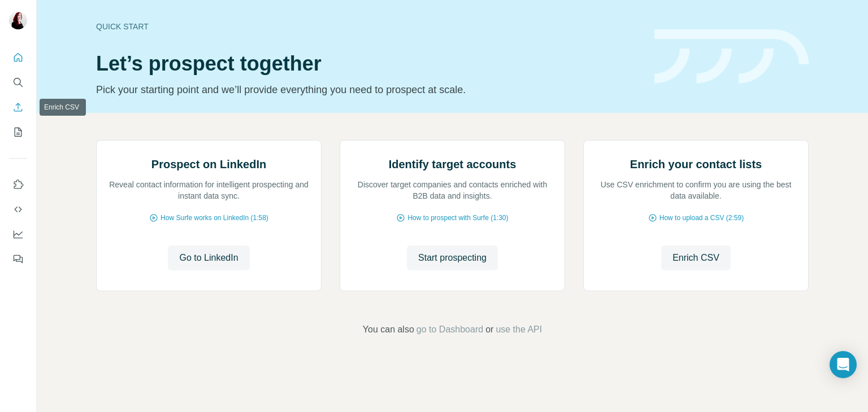 The width and height of the screenshot is (868, 412). What do you see at coordinates (388, 330) in the screenshot?
I see `span: You can also` at bounding box center [388, 330].